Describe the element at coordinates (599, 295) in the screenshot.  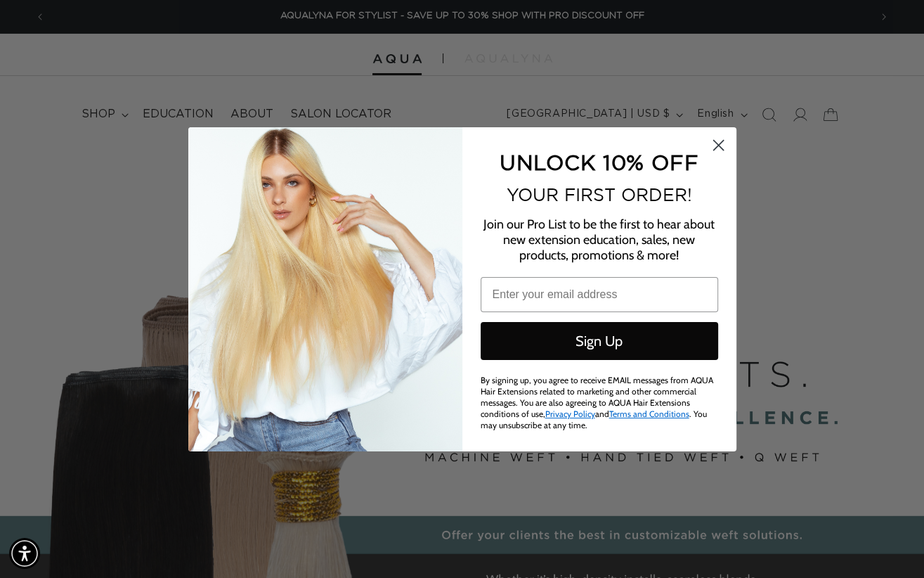
I see `input: Enter your email address` at that location.